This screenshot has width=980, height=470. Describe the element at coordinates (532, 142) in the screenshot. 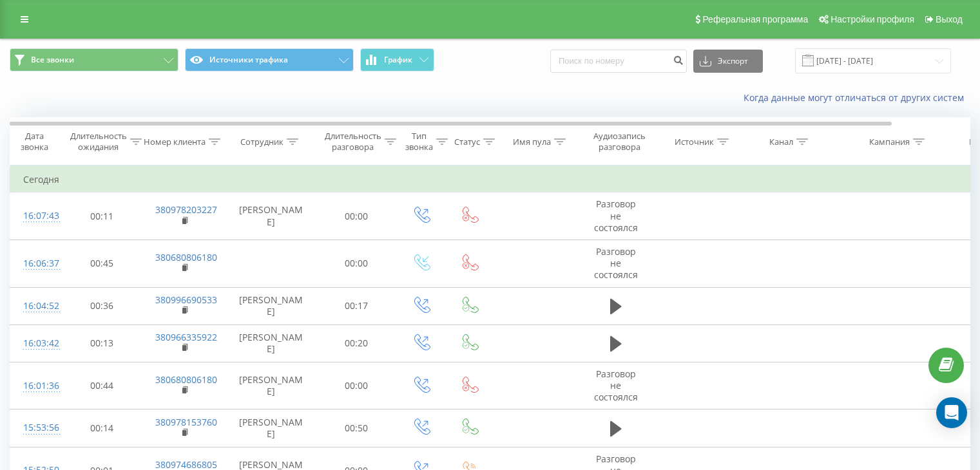

I see `div: Имя пула` at that location.